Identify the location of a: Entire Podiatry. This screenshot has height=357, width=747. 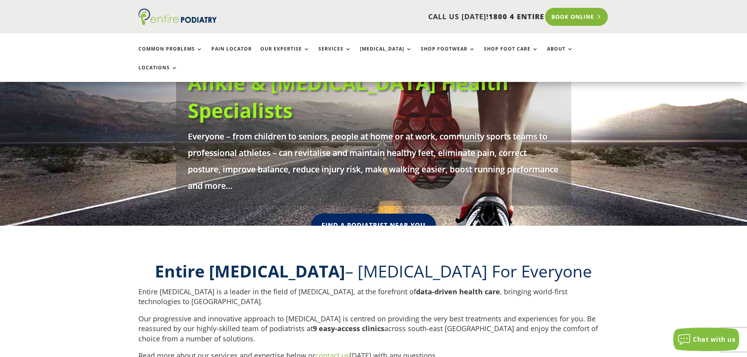
(178, 23).